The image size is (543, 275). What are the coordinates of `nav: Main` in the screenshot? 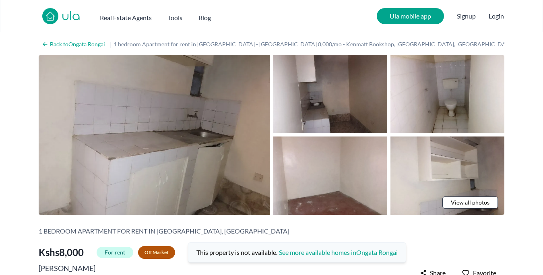 It's located at (164, 16).